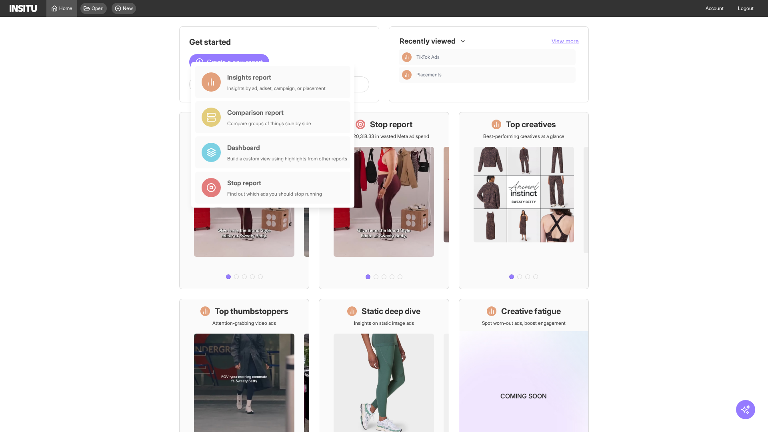 The height and width of the screenshot is (432, 768). What do you see at coordinates (274, 194) in the screenshot?
I see `div: Find out which ads you should stop running` at bounding box center [274, 194].